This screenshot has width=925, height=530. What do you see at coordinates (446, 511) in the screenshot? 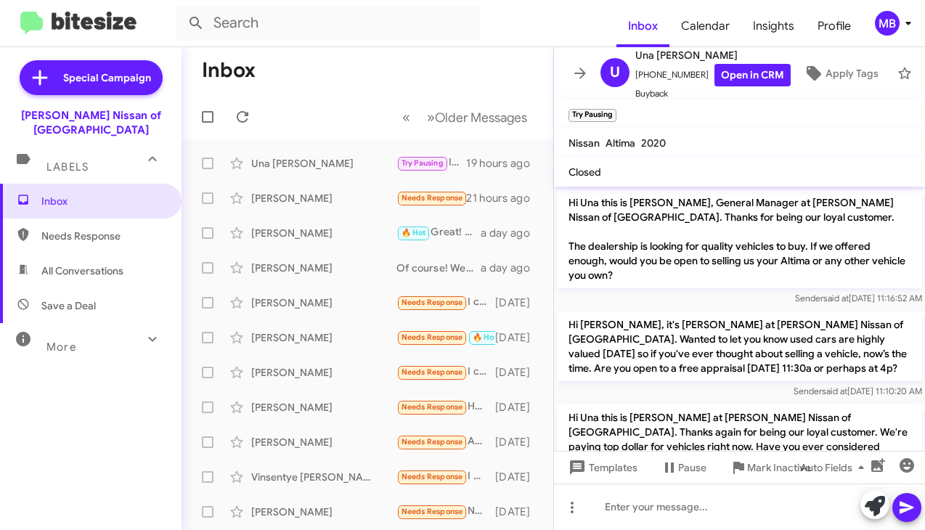
I see `div: Not a sentra i wanted a Altima or maxima` at bounding box center [446, 511].